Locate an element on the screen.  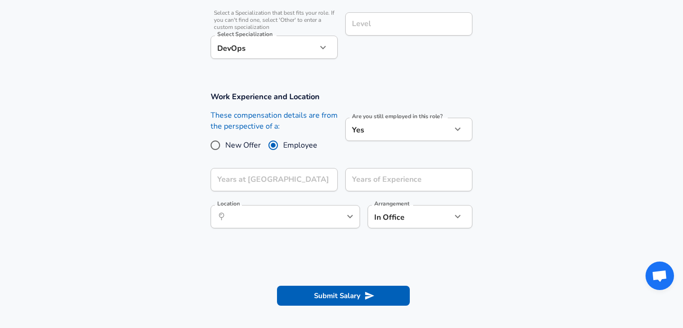
div: In Office is located at coordinates (402, 216).